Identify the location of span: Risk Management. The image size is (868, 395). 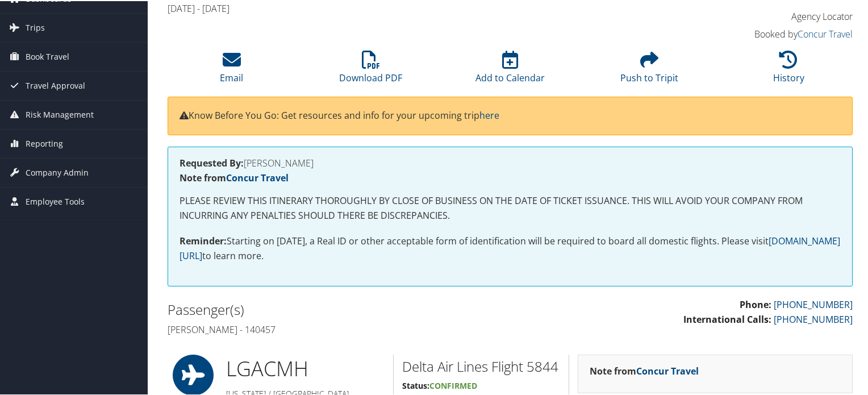
(59, 113).